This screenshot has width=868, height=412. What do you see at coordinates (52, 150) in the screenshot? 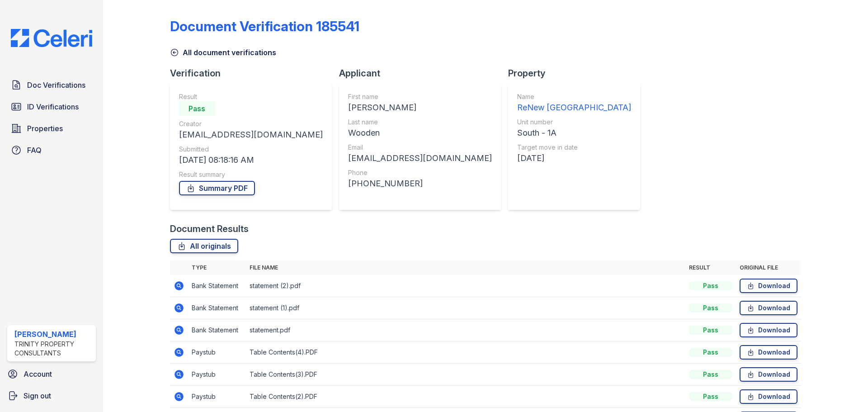
I see `a: FAQ` at bounding box center [52, 150].